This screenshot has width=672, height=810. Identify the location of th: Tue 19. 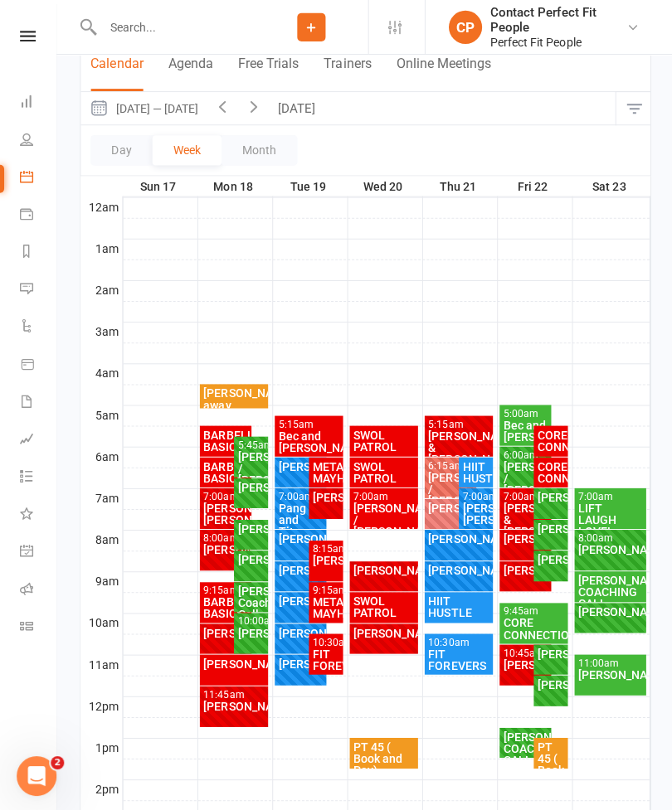
(309, 186).